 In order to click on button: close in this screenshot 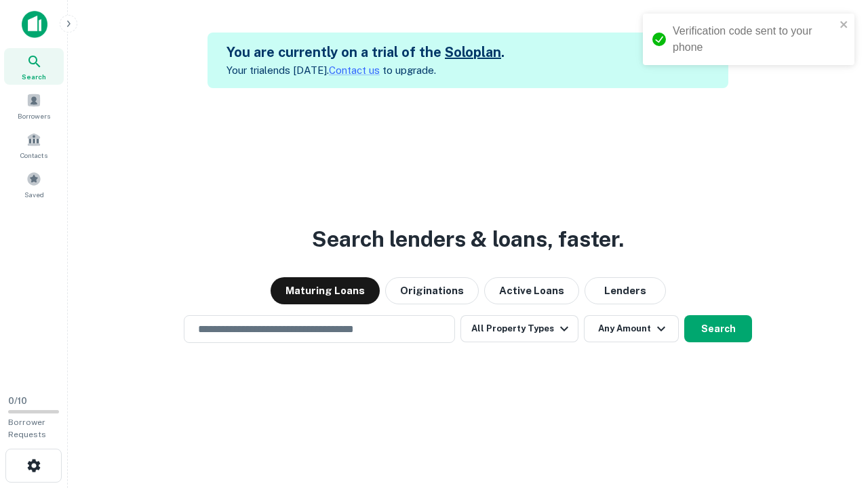, I will do `click(845, 25)`.